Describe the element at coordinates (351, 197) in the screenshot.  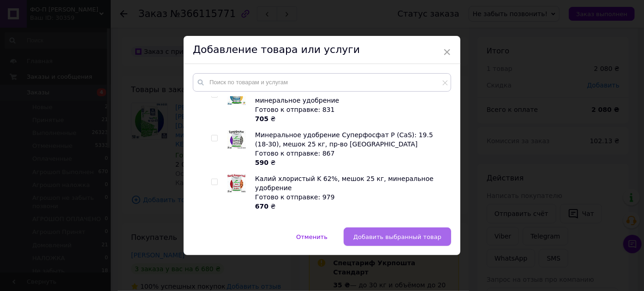
I see `div: Готово к отправке: 979` at that location.